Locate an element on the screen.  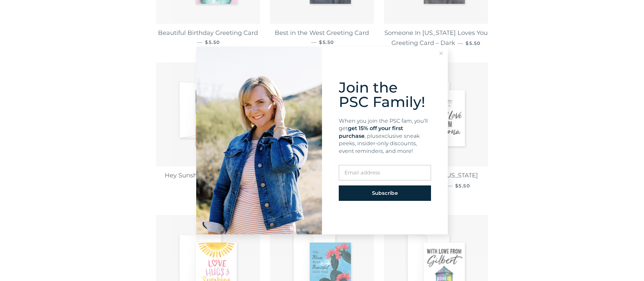
button: Subscribe is located at coordinates (385, 193).